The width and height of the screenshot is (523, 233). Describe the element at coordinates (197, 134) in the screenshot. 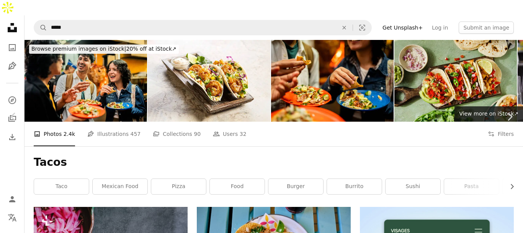

I see `span: 90` at that location.